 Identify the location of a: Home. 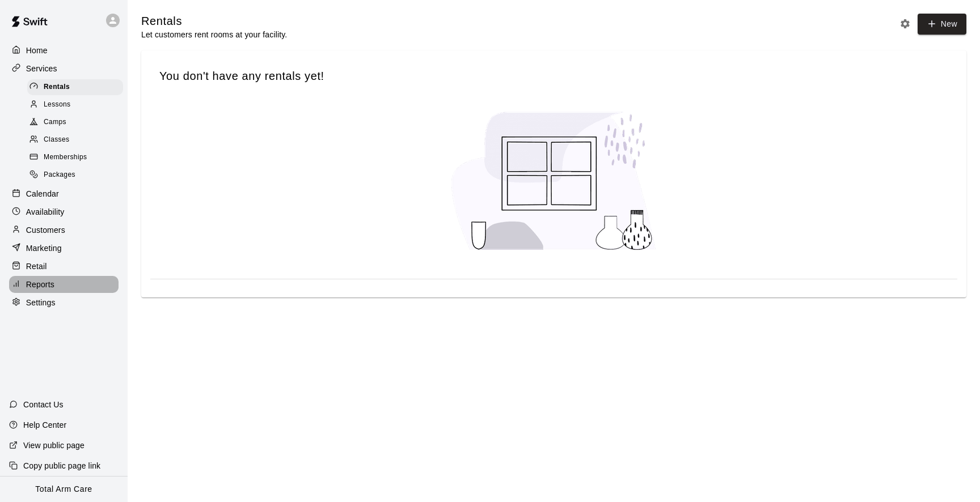
(63, 51).